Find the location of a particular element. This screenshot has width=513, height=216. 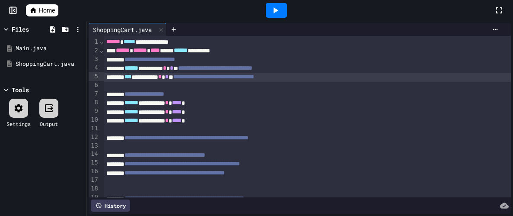

div: 9 is located at coordinates (94, 111).